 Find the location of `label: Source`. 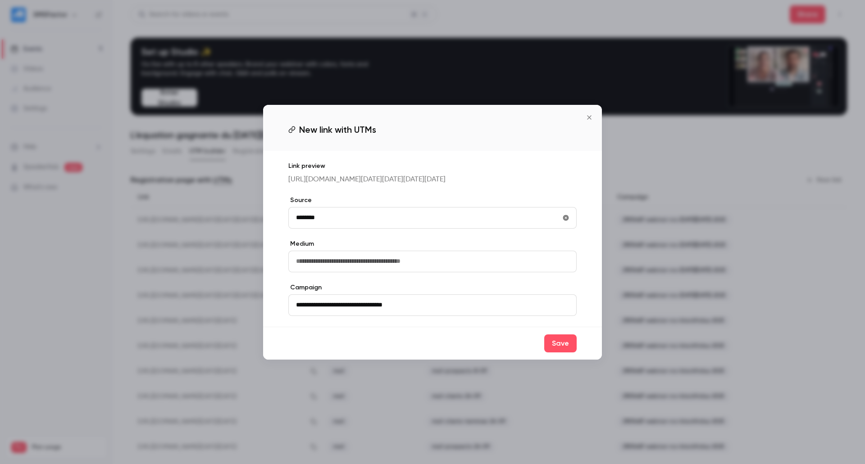

label: Source is located at coordinates (432, 200).